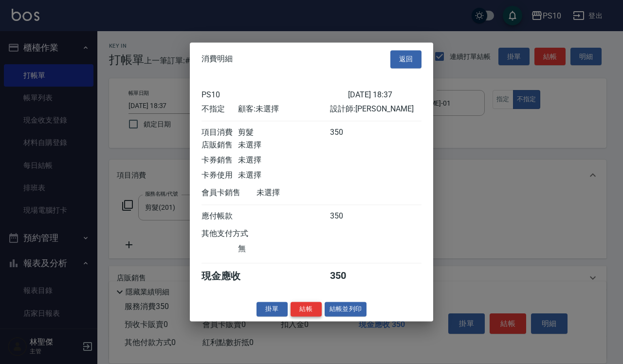 This screenshot has width=623, height=364. What do you see at coordinates (306, 309) in the screenshot?
I see `button: 結帳` at bounding box center [306, 309].